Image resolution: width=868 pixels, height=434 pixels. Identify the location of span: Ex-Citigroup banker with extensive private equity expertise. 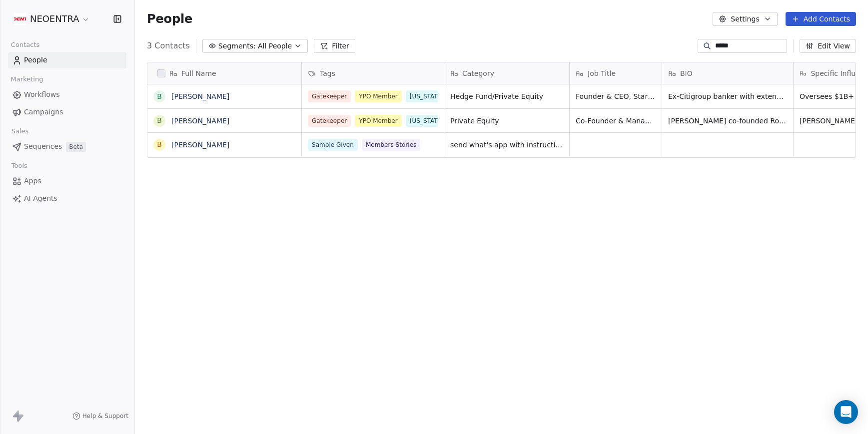
(728, 97).